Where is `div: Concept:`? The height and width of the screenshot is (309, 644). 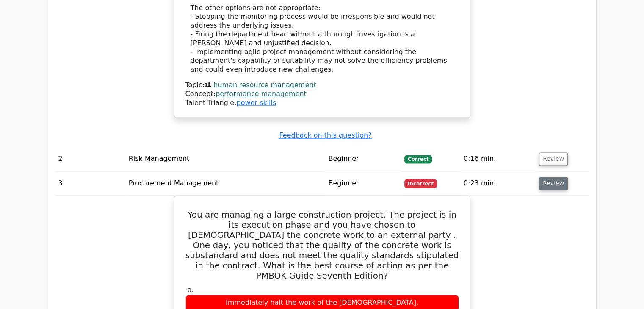
div: Concept: is located at coordinates (323, 94).